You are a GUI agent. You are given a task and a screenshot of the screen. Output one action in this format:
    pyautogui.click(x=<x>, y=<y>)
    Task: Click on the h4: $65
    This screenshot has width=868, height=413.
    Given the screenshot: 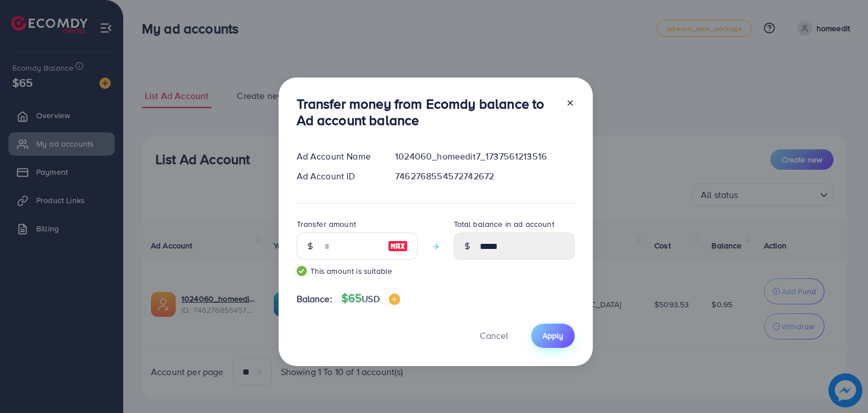 What is the action you would take?
    pyautogui.click(x=371, y=298)
    